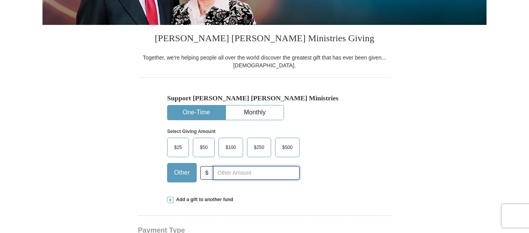  What do you see at coordinates (259, 148) in the screenshot?
I see `span: $250` at bounding box center [259, 148].